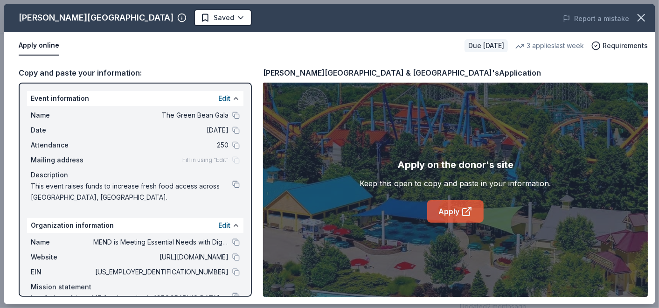 Image resolution: width=659 pixels, height=308 pixels. What do you see at coordinates (135, 175) in the screenshot?
I see `div: Description` at bounding box center [135, 175].